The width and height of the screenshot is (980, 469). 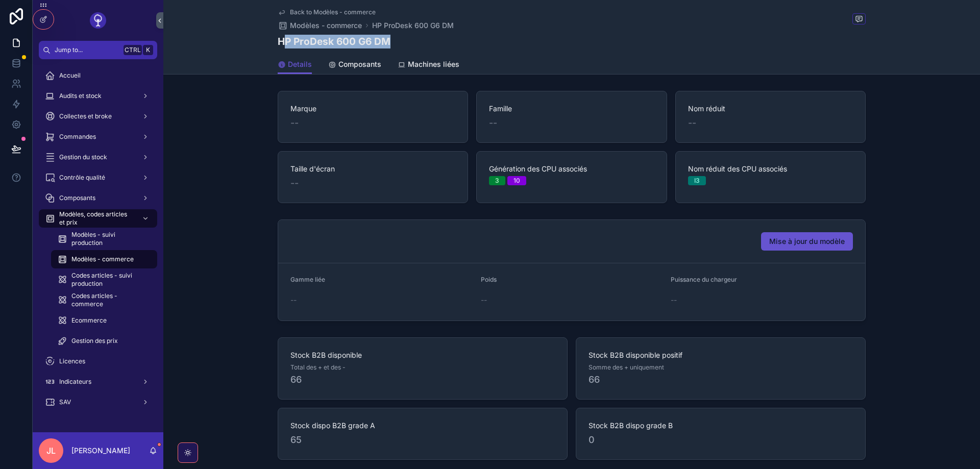 What do you see at coordinates (104, 320) in the screenshot?
I see `a: Ecommerce` at bounding box center [104, 320].